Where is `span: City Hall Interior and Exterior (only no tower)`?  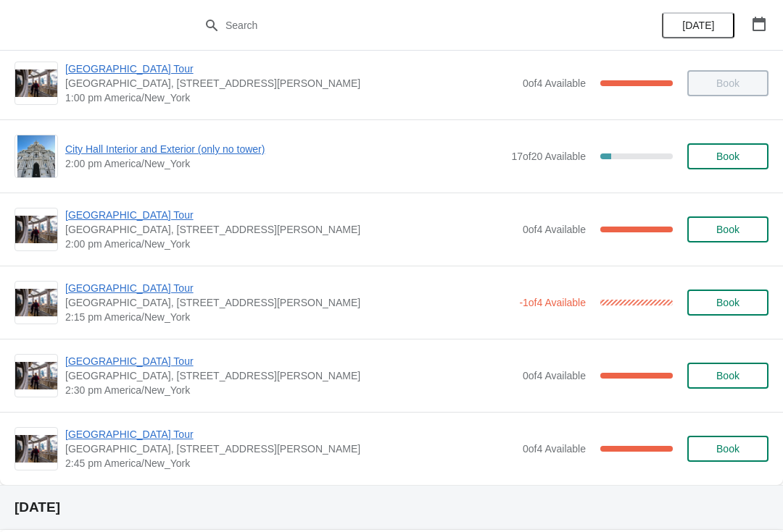
span: City Hall Interior and Exterior (only no tower) is located at coordinates (284, 149).